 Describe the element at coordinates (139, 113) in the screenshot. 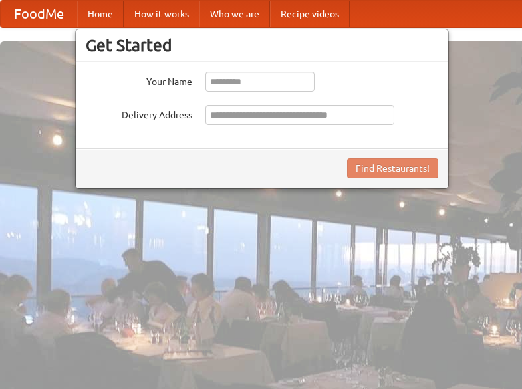

I see `label: Delivery Address` at that location.